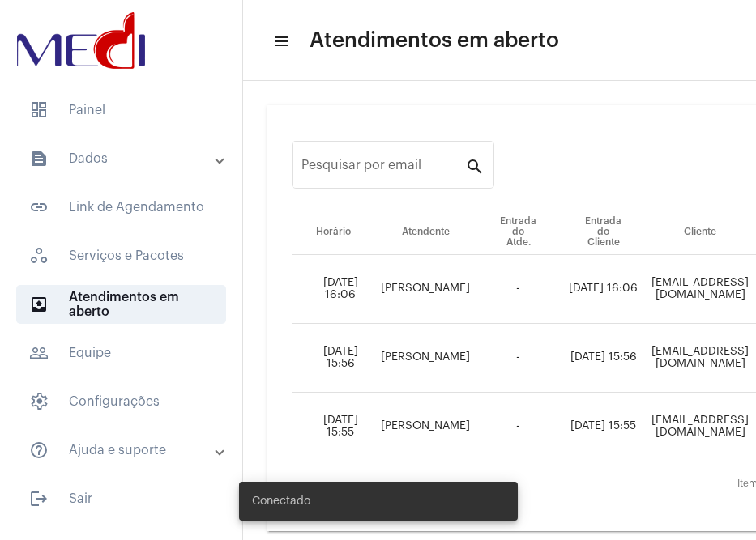  What do you see at coordinates (426, 233) in the screenshot?
I see `th: Atendente` at bounding box center [426, 233].